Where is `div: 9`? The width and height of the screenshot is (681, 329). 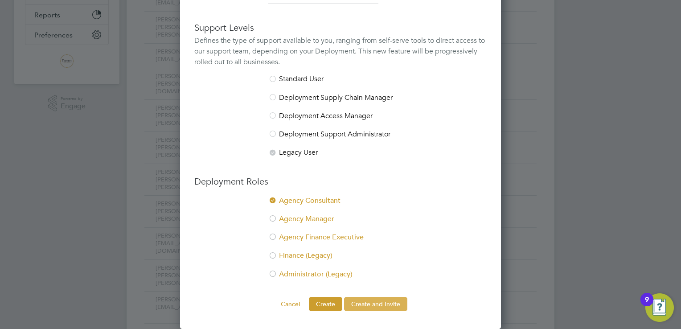
div: 9 is located at coordinates (647, 305).